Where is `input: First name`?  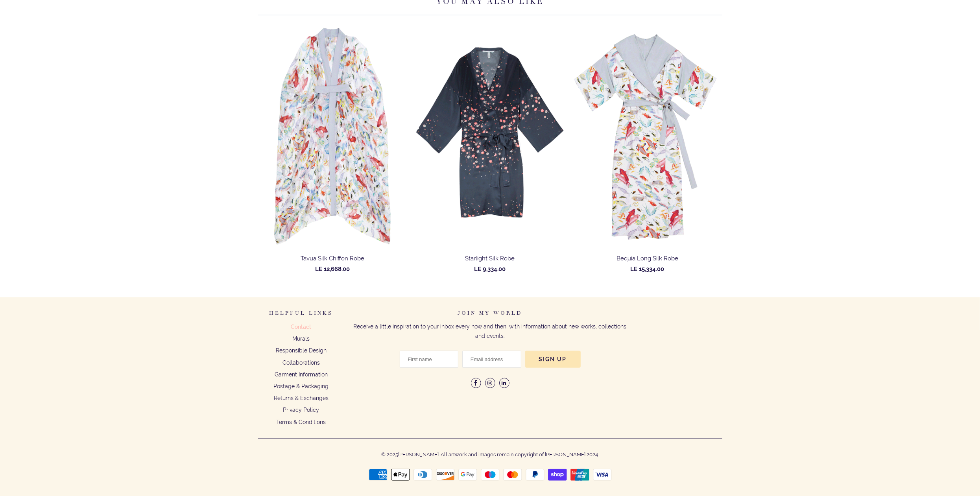 input: First name is located at coordinates (429, 359).